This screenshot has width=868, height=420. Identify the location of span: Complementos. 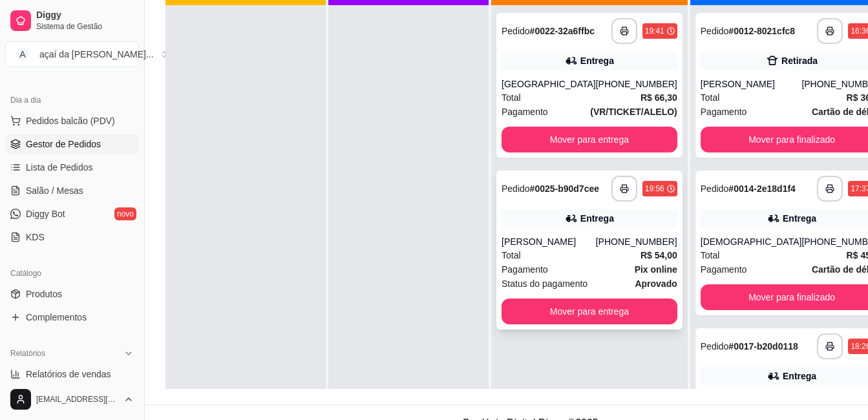
(56, 317).